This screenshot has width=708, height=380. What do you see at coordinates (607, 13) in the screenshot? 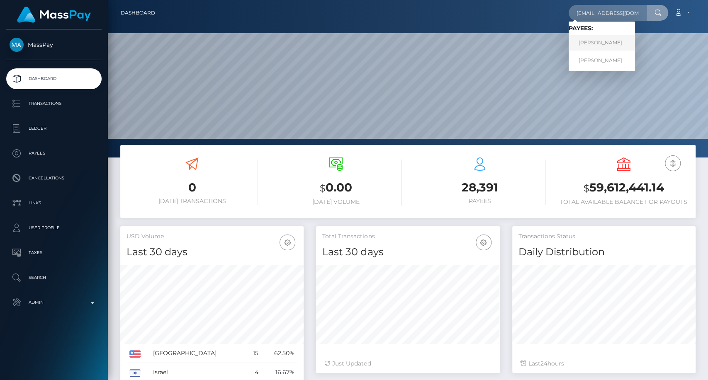
I see `input: Search...` at bounding box center [607, 13].